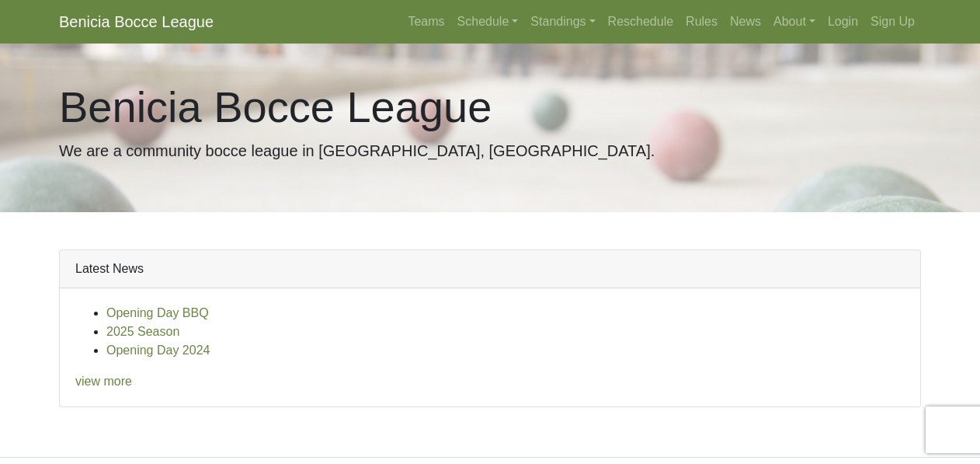 The width and height of the screenshot is (980, 464). Describe the element at coordinates (103, 380) in the screenshot. I see `a: view more` at that location.